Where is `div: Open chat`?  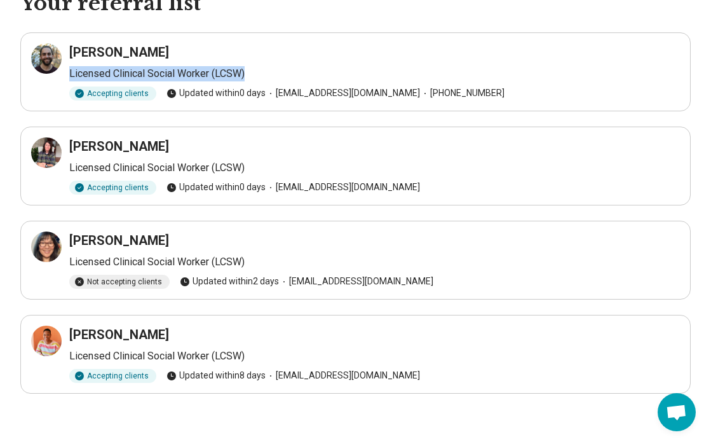 div: Open chat is located at coordinates (677, 412).